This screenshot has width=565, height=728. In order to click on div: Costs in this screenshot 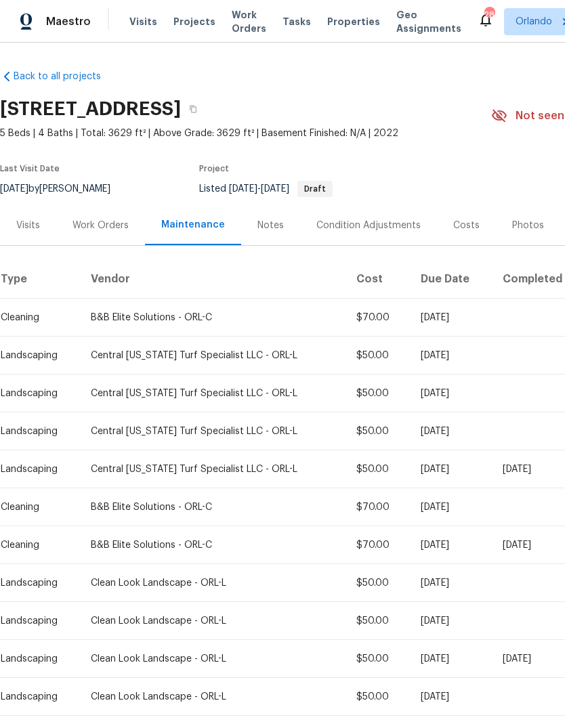, I will do `click(467, 226)`.